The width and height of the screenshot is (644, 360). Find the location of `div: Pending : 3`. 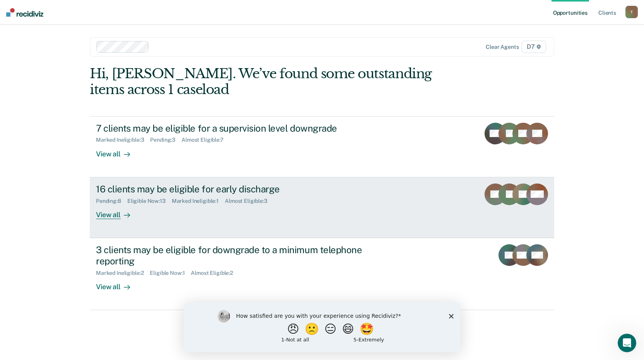

div: Pending : 3 is located at coordinates (166, 140).